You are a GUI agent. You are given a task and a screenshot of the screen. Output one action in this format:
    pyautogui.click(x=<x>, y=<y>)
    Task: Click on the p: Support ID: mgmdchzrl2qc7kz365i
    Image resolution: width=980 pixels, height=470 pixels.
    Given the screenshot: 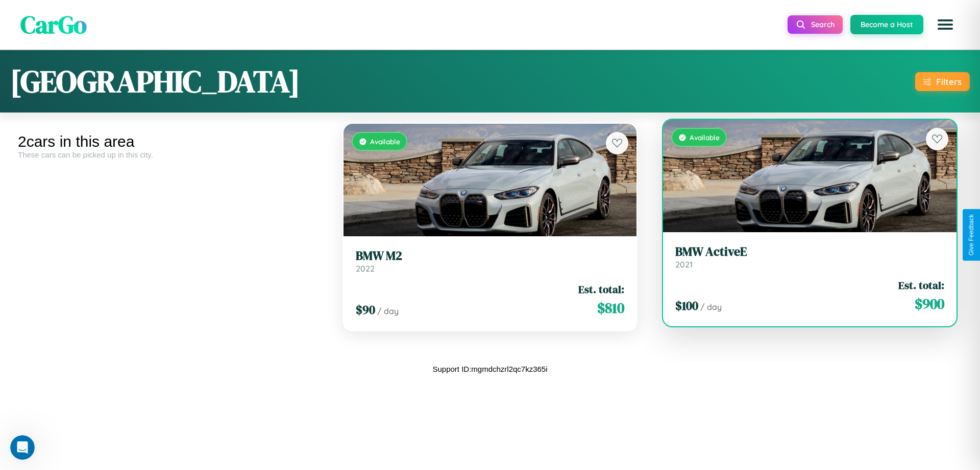 What is the action you would take?
    pyautogui.click(x=489, y=369)
    